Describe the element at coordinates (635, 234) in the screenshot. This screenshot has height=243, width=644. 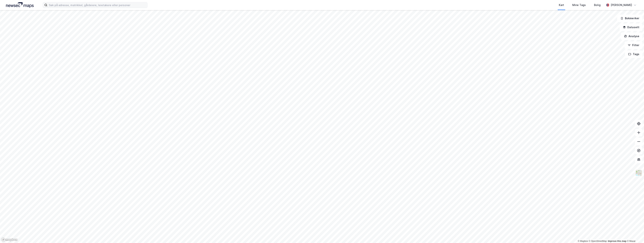
I see `div: Kontrollprogram for chat` at that location.